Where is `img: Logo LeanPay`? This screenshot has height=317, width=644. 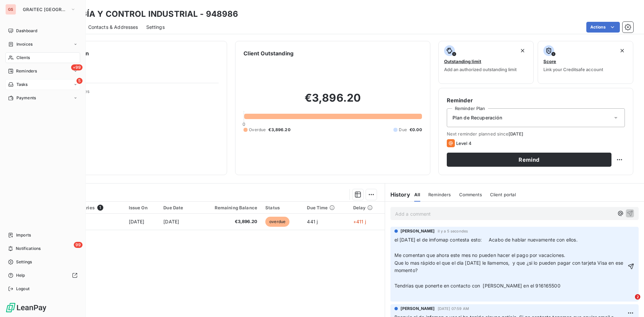
img: Logo LeanPay is located at coordinates (26, 307).